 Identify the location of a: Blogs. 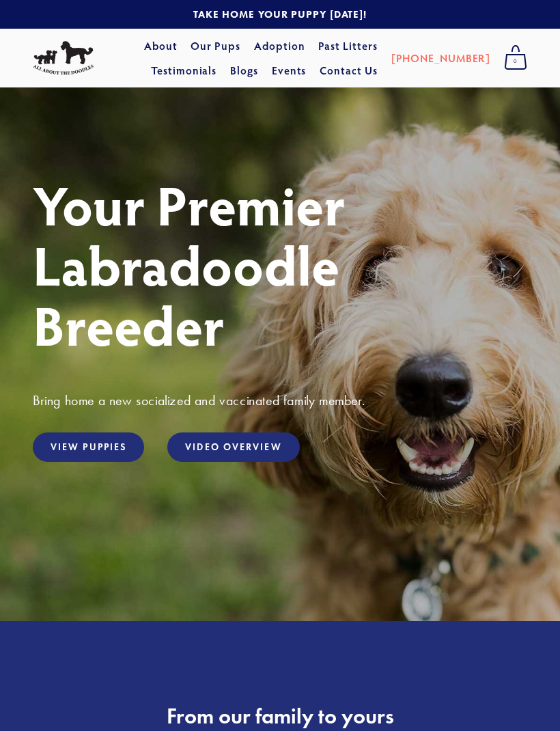
(244, 71).